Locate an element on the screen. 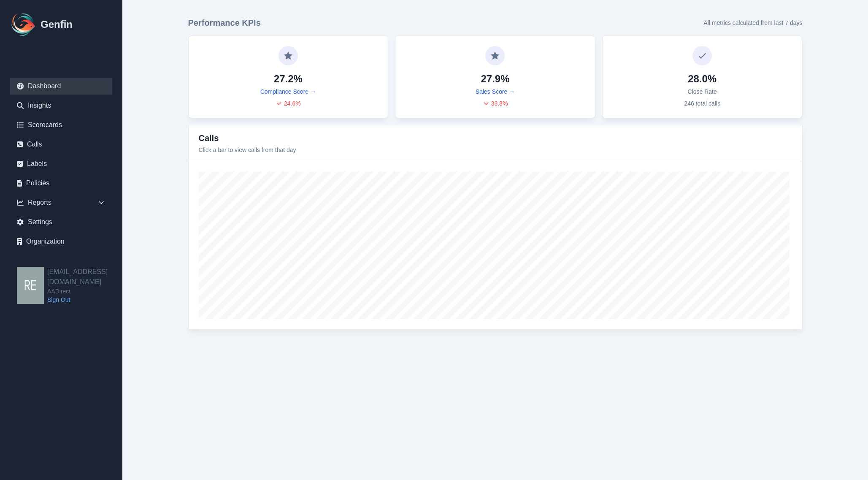 This screenshot has width=868, height=480. h1: Genfin is located at coordinates (57, 25).